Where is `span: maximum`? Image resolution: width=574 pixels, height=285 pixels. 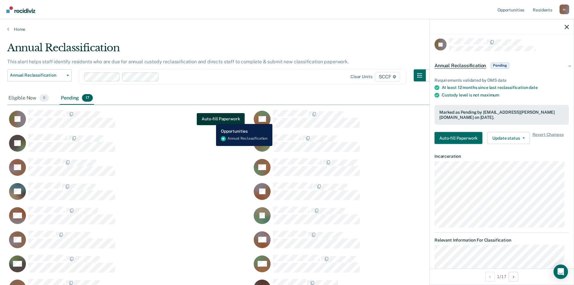 span: maximum is located at coordinates (489, 95).